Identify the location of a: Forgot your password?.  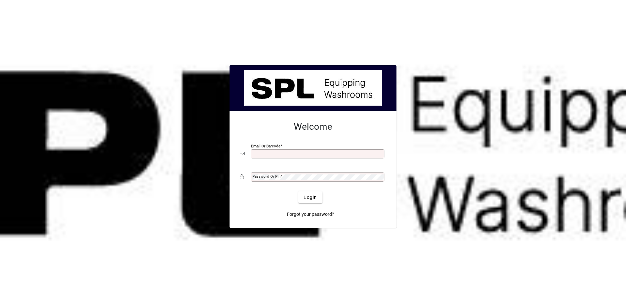
(310, 214).